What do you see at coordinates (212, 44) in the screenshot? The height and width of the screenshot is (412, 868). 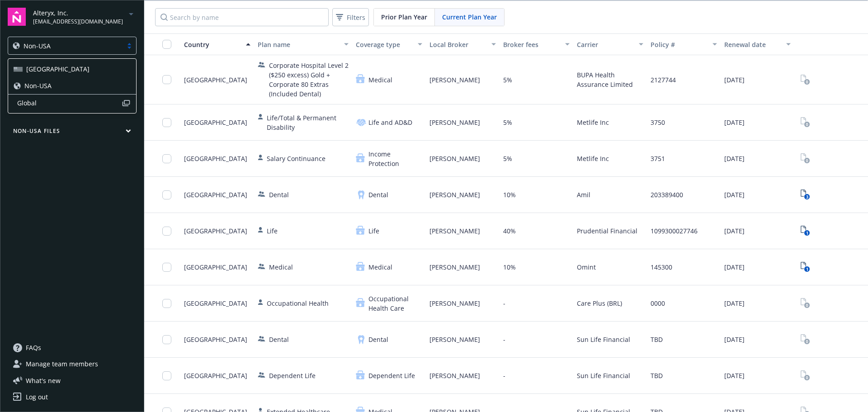 I see `div: Country` at bounding box center [212, 44].